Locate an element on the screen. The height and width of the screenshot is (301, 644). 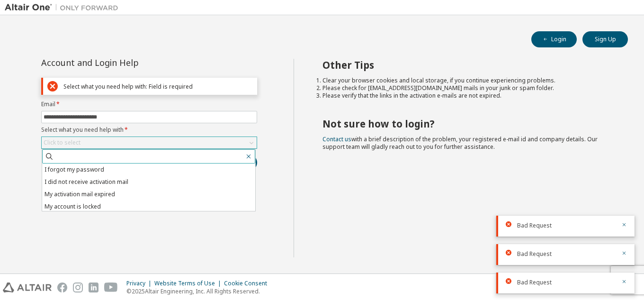
span: with a brief description of the problem, your registered e-mail id and company details. Our suppo... is located at coordinates (460, 142).